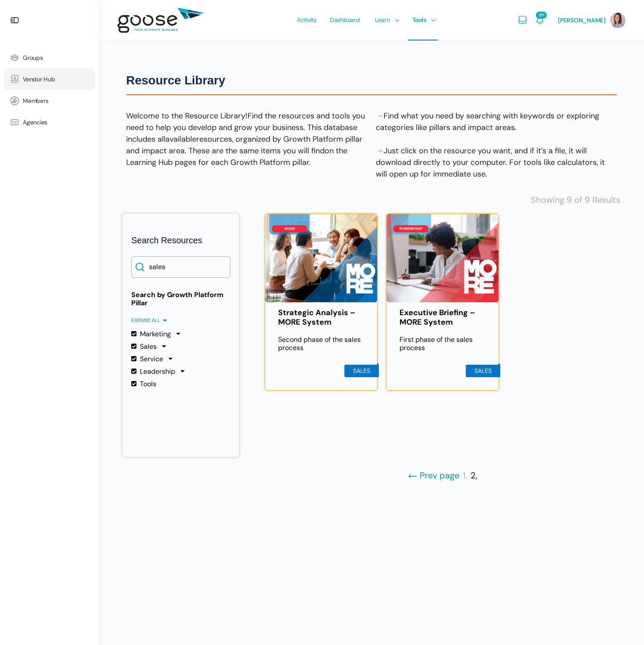 The width and height of the screenshot is (644, 645). Describe the element at coordinates (322, 317) in the screenshot. I see `a: Strategic Analysis – MORE System` at that location.